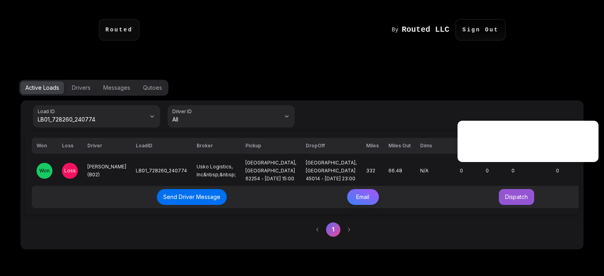 The height and width of the screenshot is (276, 604). I want to click on span: N/A, so click(424, 170).